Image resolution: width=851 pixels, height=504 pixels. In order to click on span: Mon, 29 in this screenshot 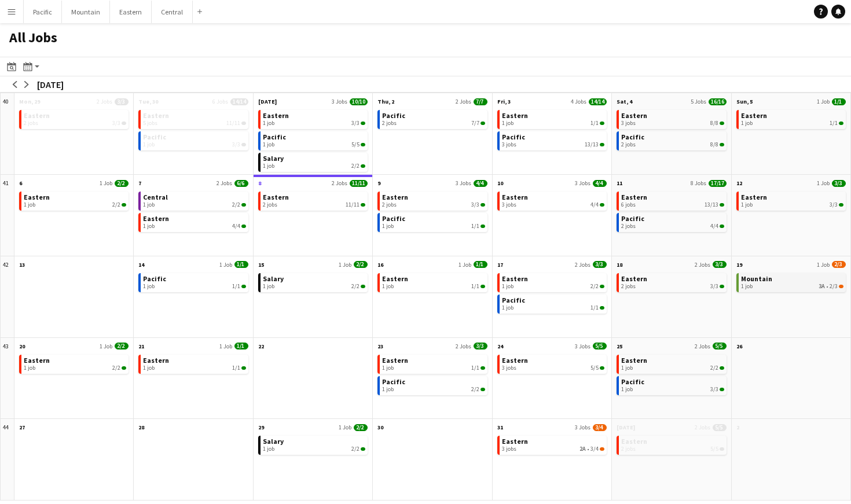, I will do `click(29, 101)`.